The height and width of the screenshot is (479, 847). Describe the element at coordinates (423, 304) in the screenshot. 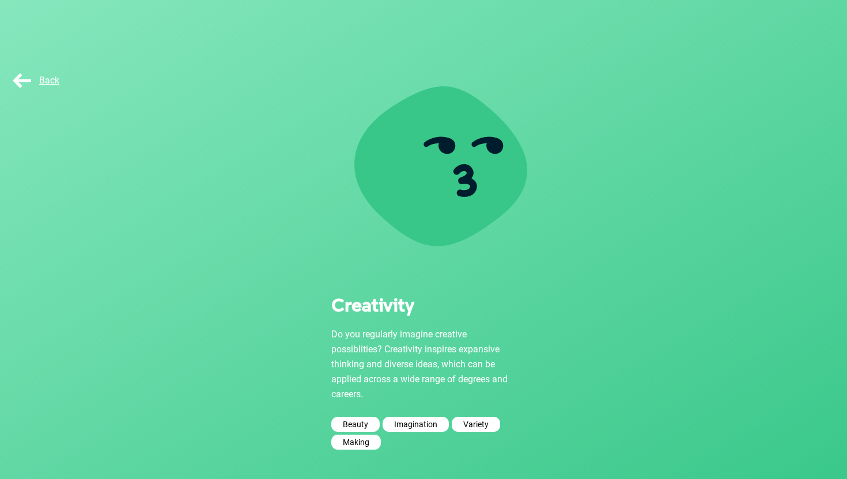

I see `h1: Creativity` at that location.